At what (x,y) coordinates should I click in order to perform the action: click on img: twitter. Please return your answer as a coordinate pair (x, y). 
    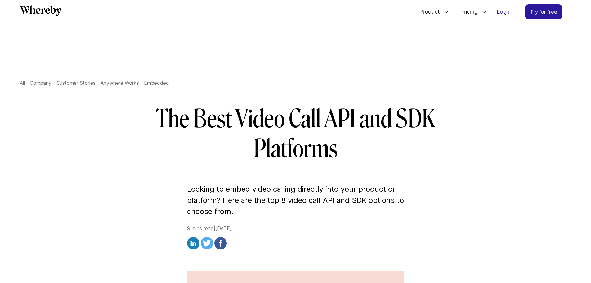
    Looking at the image, I should click on (207, 243).